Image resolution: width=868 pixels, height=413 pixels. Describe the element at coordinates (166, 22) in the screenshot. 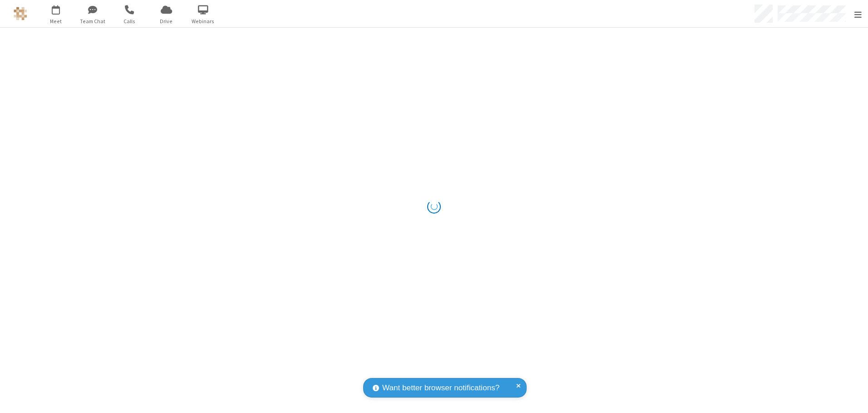

I see `span: Drive` at that location.